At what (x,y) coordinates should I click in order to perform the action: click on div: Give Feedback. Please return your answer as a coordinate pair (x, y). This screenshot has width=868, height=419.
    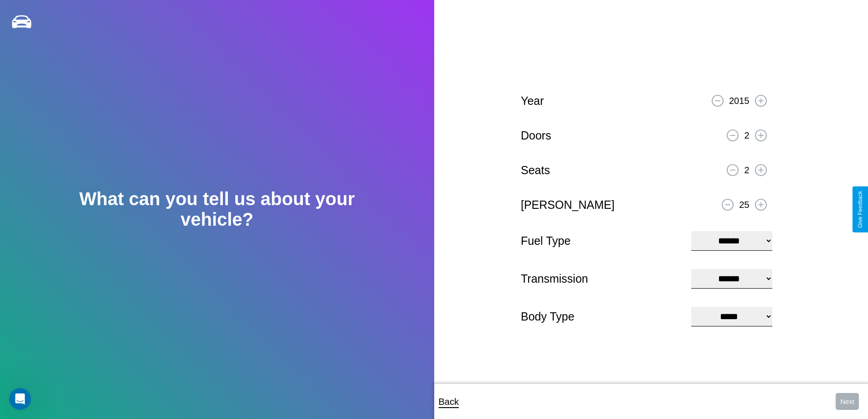
    Looking at the image, I should click on (860, 209).